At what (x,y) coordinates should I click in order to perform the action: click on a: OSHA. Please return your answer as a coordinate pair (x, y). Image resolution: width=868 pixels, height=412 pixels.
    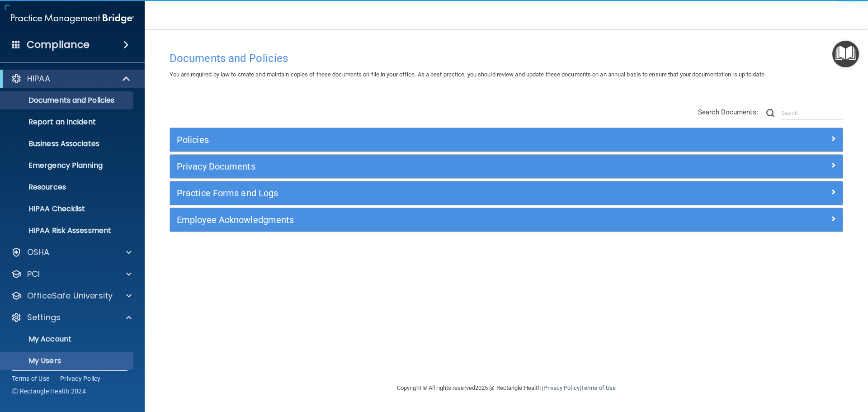
    Looking at the image, I should click on (71, 252).